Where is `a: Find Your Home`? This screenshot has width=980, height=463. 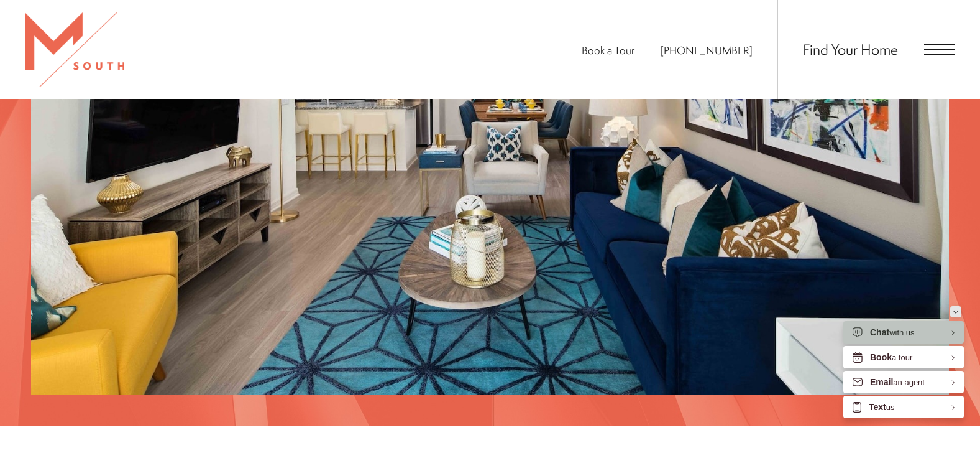
a: Find Your Home is located at coordinates (850, 49).